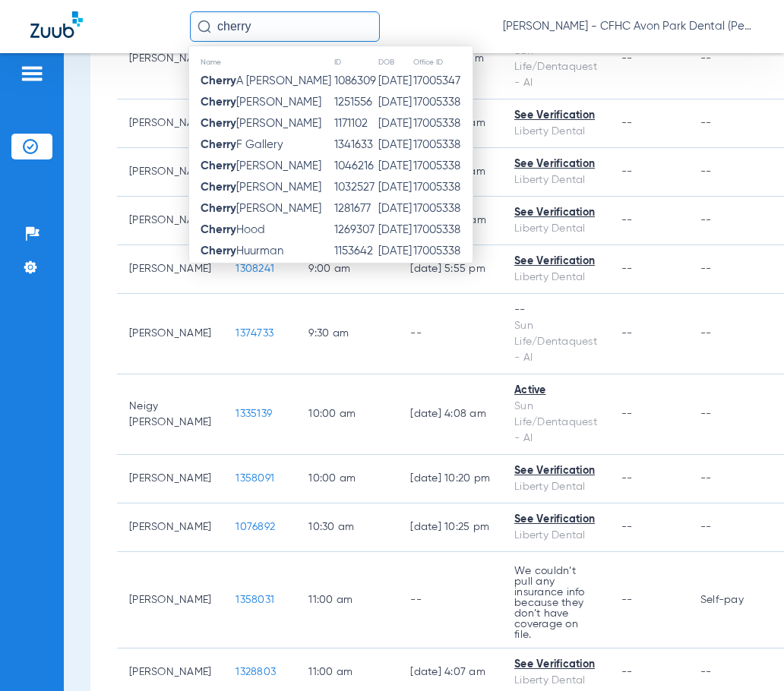  I want to click on td: 1046216, so click(356, 166).